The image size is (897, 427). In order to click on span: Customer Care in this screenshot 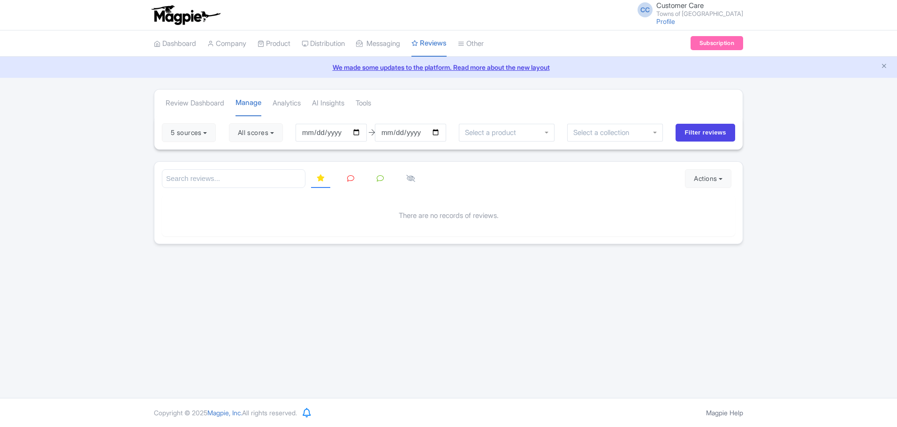, I will do `click(680, 5)`.